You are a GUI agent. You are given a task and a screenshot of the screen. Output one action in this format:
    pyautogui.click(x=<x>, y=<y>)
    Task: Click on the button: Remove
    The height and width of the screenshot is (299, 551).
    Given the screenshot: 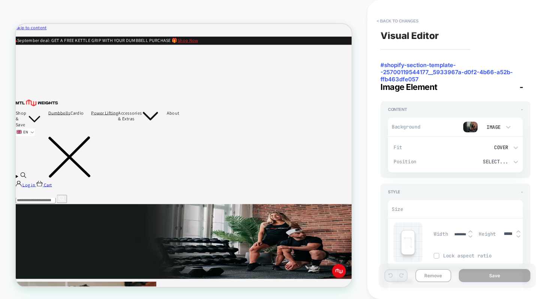 What is the action you would take?
    pyautogui.click(x=433, y=276)
    